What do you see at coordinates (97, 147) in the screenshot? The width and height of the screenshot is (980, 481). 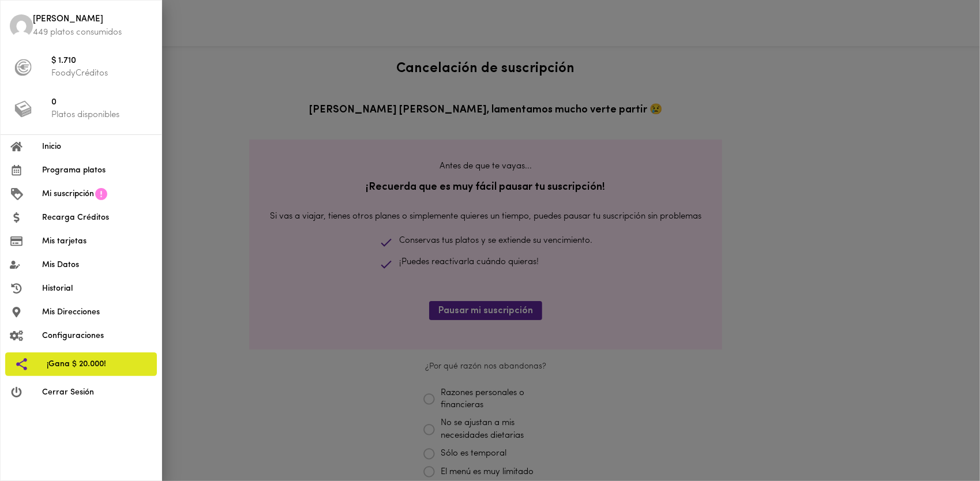 I see `span: Inicio` at bounding box center [97, 147].